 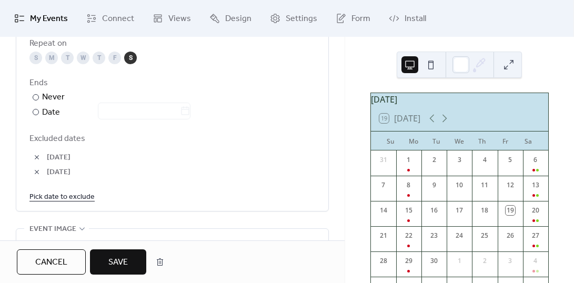 What do you see at coordinates (484, 185) in the screenshot?
I see `div: 11` at bounding box center [484, 185].